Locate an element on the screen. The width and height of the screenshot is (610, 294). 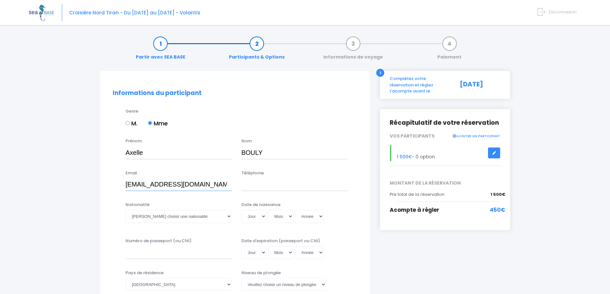
a: Partir avec SEA BASE is located at coordinates (160, 50).